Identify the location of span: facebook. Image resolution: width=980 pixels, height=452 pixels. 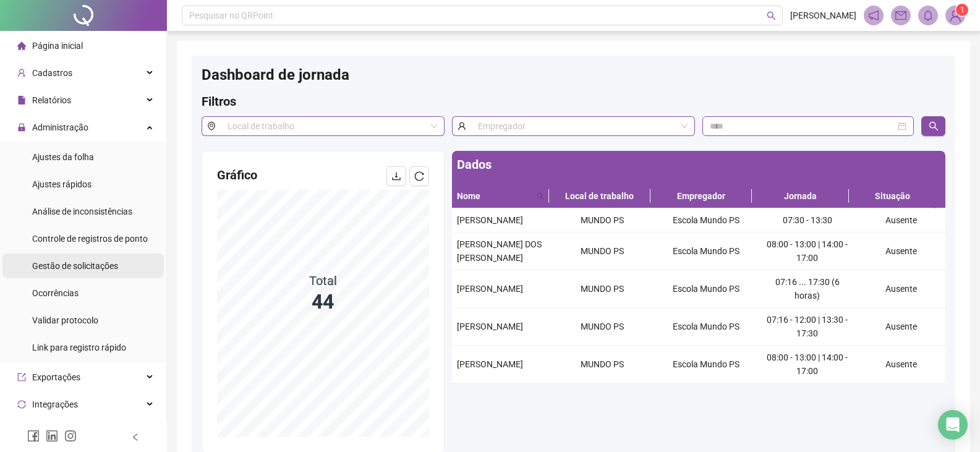
(33, 436).